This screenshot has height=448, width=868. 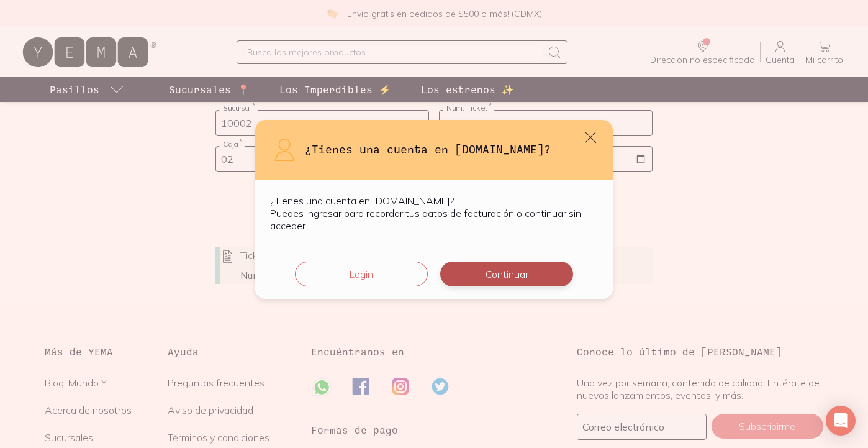 I want to click on div: default, so click(x=434, y=210).